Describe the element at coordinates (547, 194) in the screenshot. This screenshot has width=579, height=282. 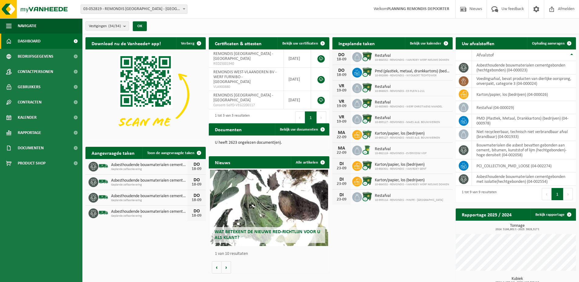
I see `button: Previous` at that location.